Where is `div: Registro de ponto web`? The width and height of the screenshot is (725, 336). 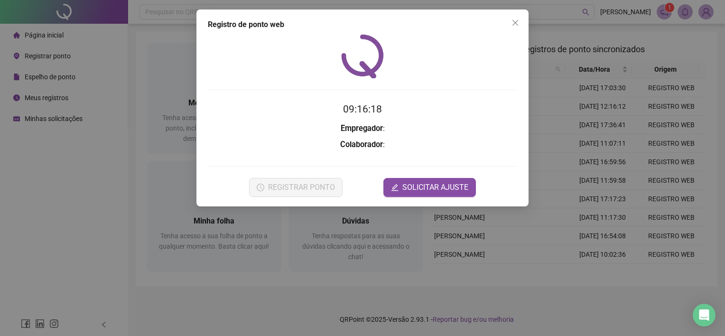
div: Registro de ponto web is located at coordinates (363, 25).